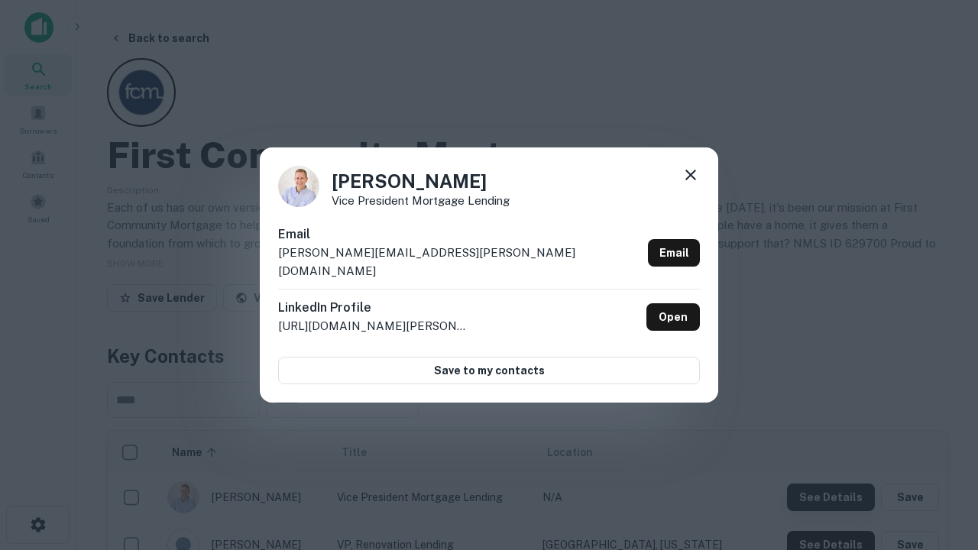  Describe the element at coordinates (940, 416) in the screenshot. I see `div: Chat Widget` at that location.